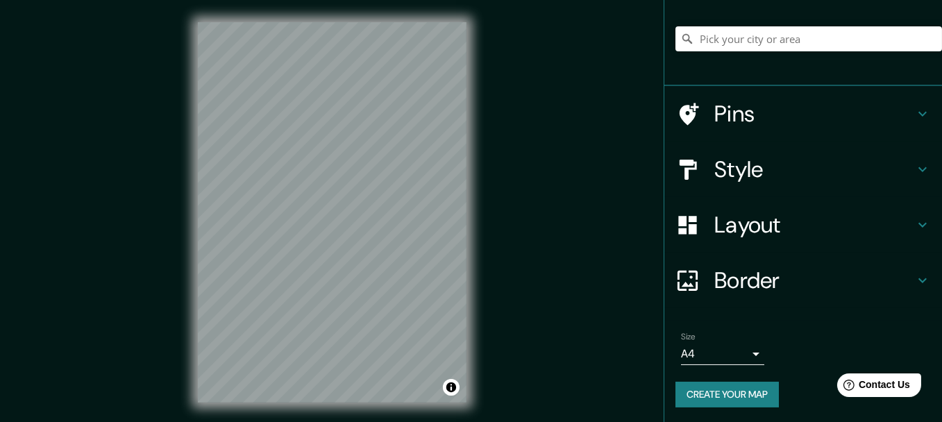 Image resolution: width=942 pixels, height=422 pixels. Describe the element at coordinates (688, 337) in the screenshot. I see `label: Size` at that location.